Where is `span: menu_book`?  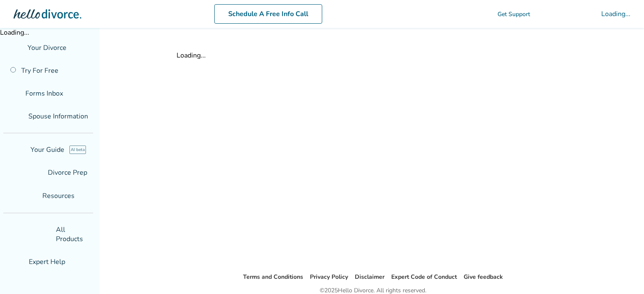
span: menu_book is located at coordinates (9, 196).